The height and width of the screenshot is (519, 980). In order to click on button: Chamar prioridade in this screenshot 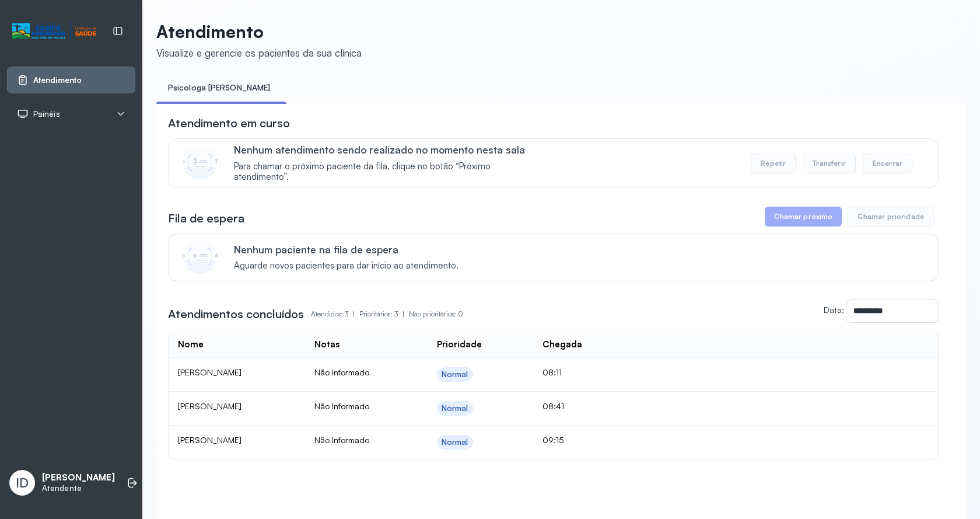, I will do `click(891, 217)`.